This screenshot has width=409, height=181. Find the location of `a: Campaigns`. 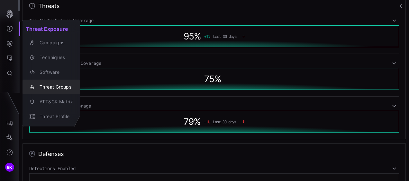

a: Campaigns is located at coordinates (51, 43).